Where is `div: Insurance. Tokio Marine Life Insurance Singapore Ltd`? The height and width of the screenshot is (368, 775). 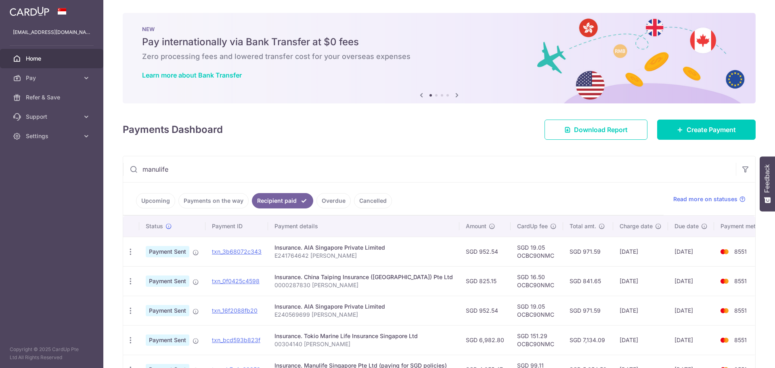 div: Insurance. Tokio Marine Life Insurance Singapore Ltd is located at coordinates (364, 336).